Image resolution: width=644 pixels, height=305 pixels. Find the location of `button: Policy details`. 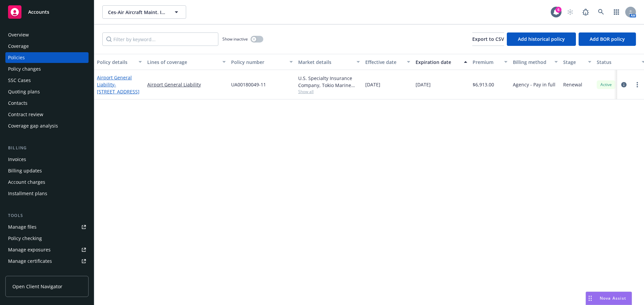

button: Policy details is located at coordinates (119, 62).